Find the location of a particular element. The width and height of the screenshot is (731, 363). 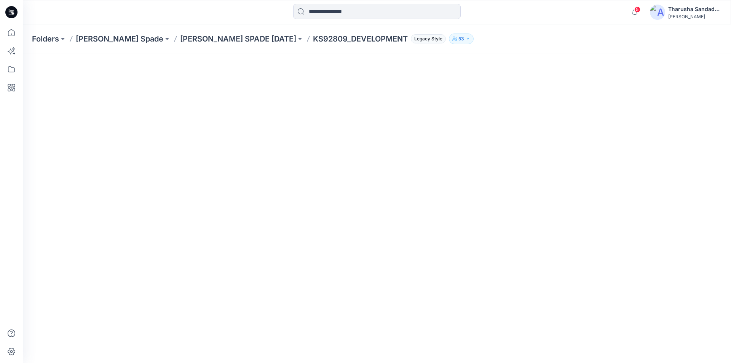

button: Legacy Style is located at coordinates (427, 39).